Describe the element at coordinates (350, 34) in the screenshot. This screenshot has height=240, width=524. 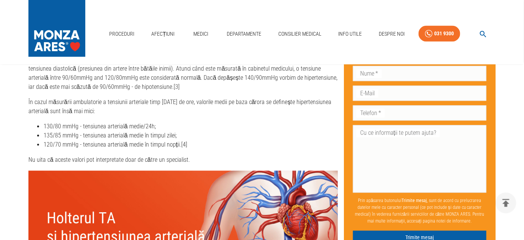
I see `a: Info Utile` at that location.